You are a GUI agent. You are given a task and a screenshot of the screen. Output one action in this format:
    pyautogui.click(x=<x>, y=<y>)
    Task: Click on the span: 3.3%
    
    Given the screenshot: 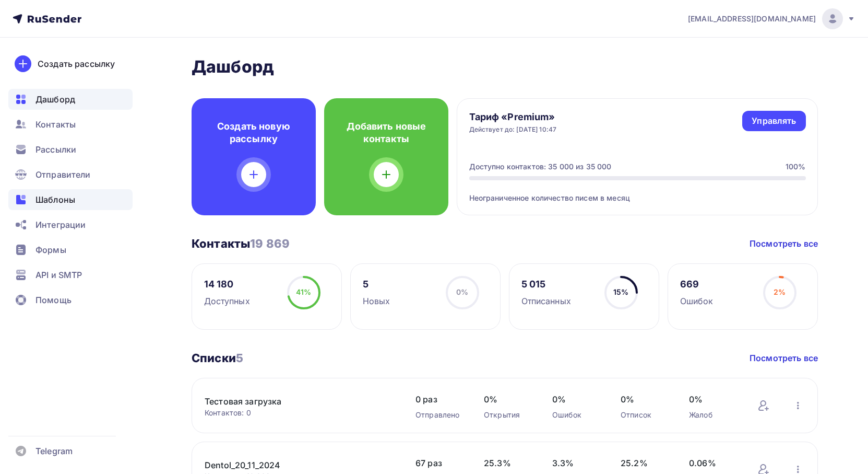 What is the action you would take?
    pyautogui.click(x=575, y=463)
    